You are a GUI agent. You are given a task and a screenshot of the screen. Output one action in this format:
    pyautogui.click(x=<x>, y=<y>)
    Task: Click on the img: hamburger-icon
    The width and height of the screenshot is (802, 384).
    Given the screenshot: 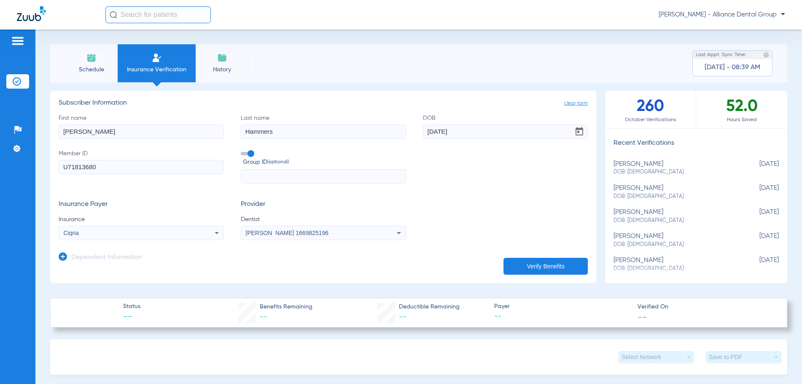 What is the action you would take?
    pyautogui.click(x=18, y=41)
    